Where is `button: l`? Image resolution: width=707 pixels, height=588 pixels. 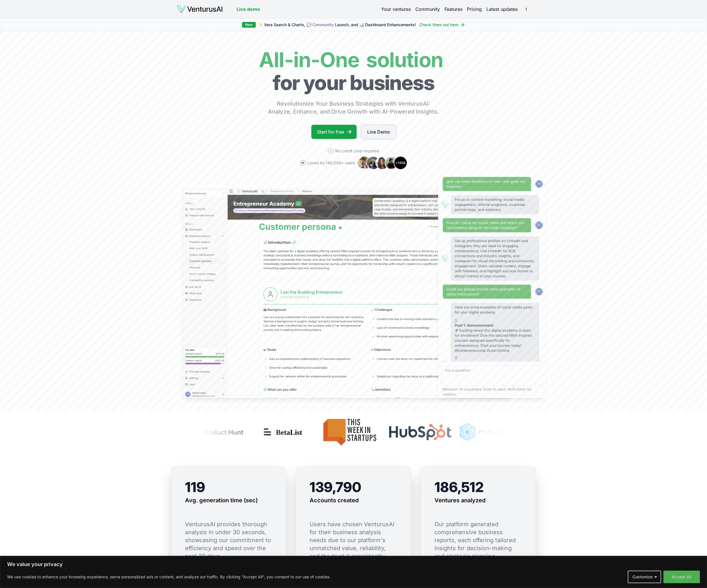
button: l is located at coordinates (526, 9).